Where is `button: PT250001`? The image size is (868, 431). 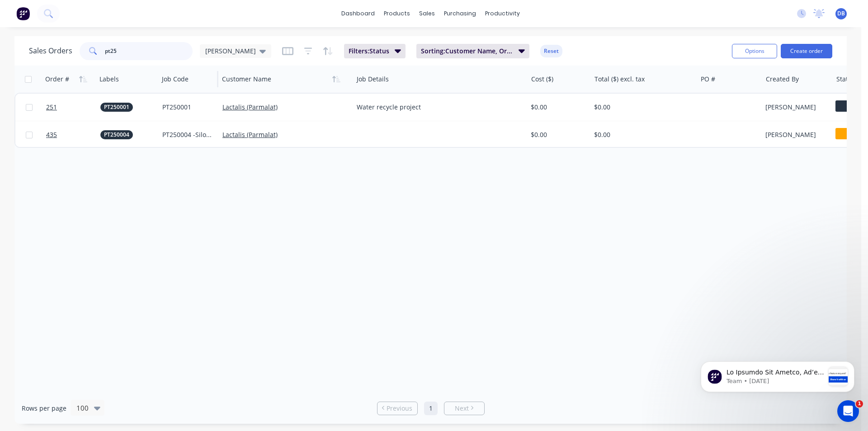
button: PT250001 is located at coordinates (117, 107).